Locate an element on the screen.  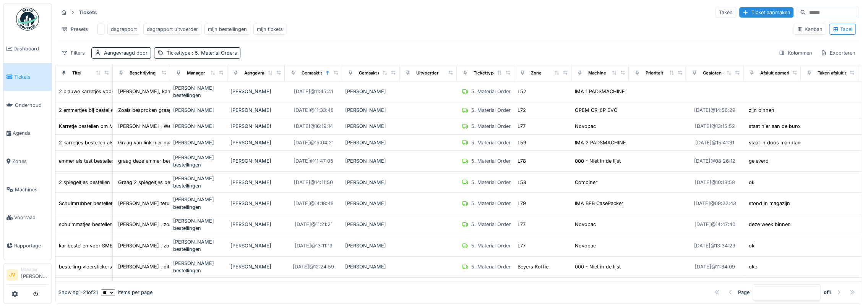
div: L59 is located at coordinates (521, 142).